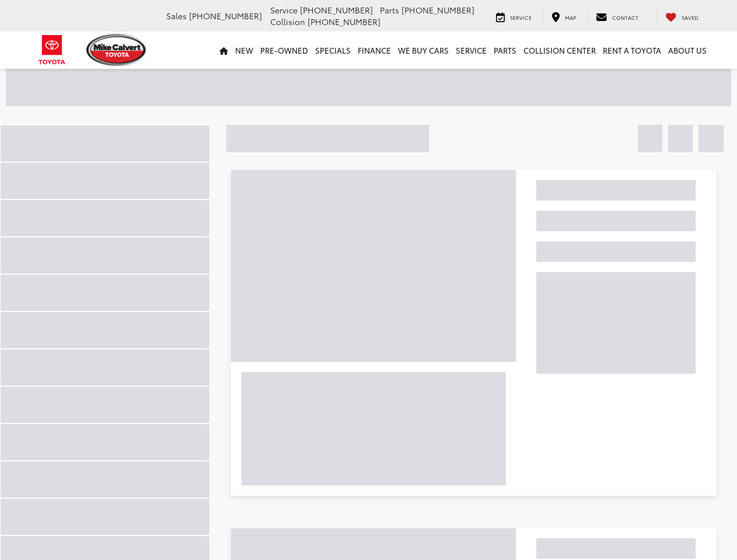  Describe the element at coordinates (288, 22) in the screenshot. I see `span: Collision` at that location.